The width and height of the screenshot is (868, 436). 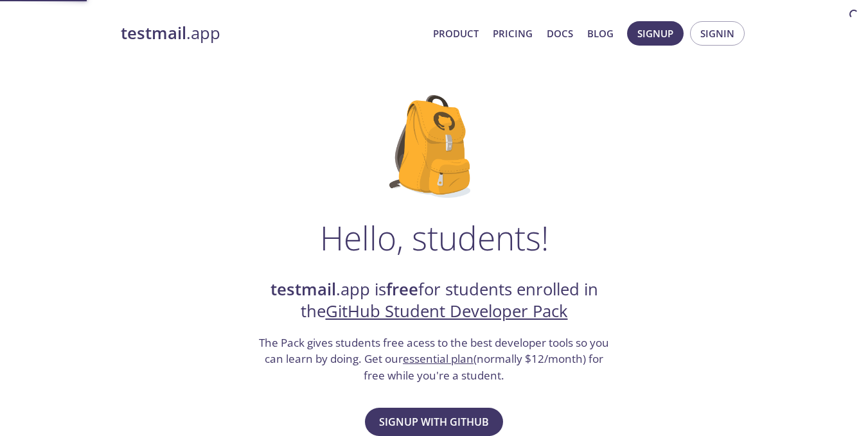 I want to click on a: testmail.app, so click(x=271, y=33).